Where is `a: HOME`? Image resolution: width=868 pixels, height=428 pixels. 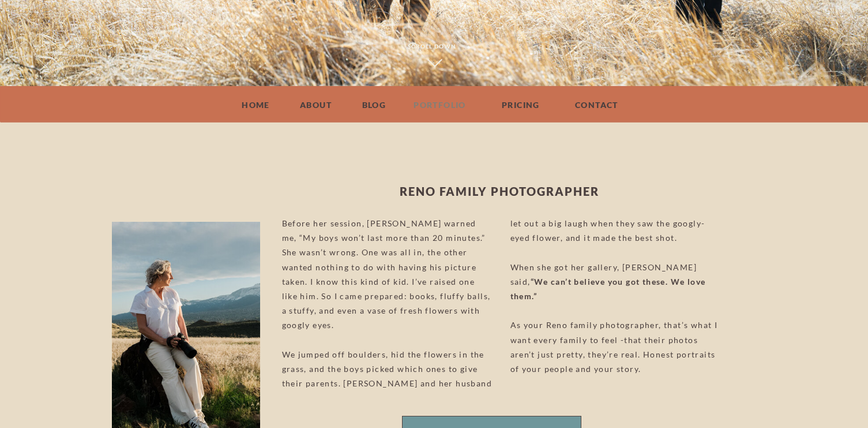
a: HOME is located at coordinates (256, 102).